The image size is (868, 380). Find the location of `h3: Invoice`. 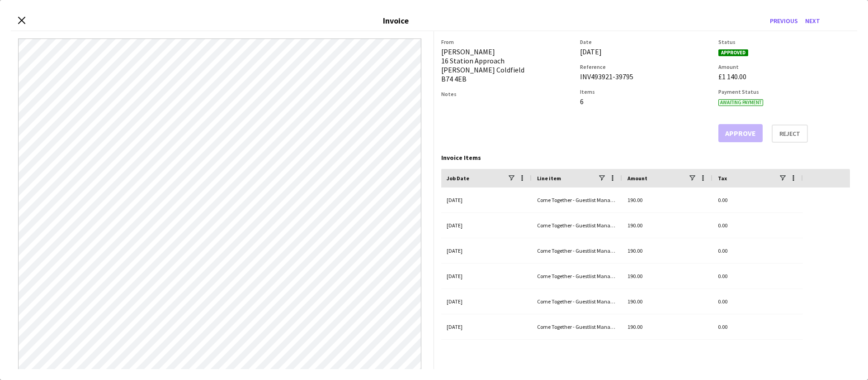

h3: Invoice is located at coordinates (396, 20).